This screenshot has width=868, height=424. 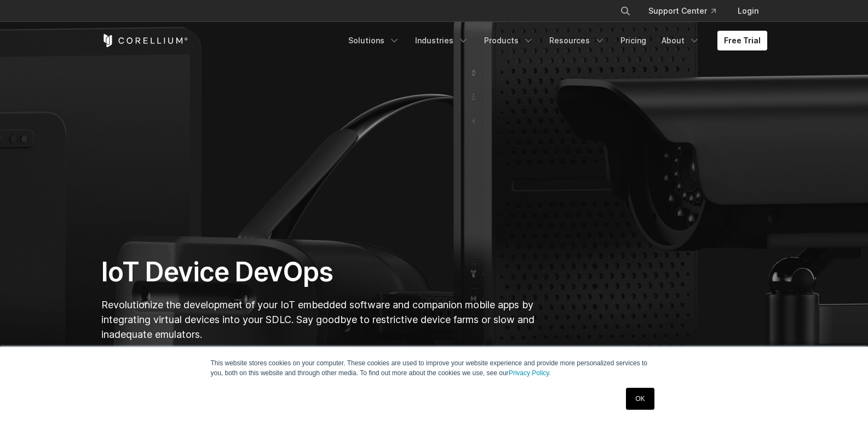 What do you see at coordinates (442, 41) in the screenshot?
I see `a: Industries` at bounding box center [442, 41].